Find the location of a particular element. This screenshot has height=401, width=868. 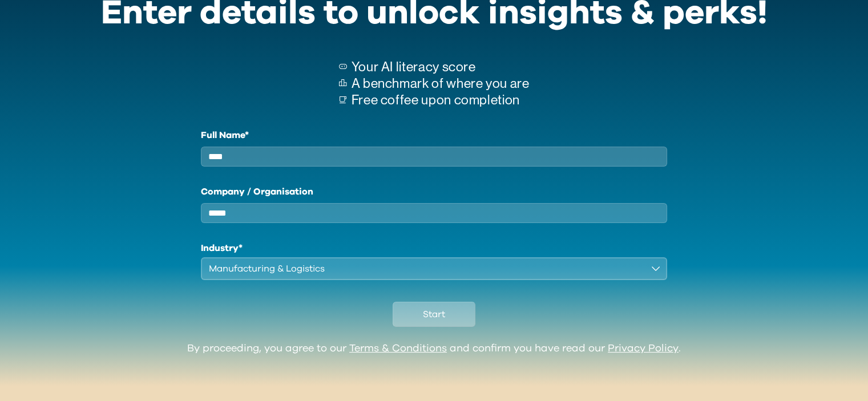

label: Full Name* is located at coordinates (434, 135).